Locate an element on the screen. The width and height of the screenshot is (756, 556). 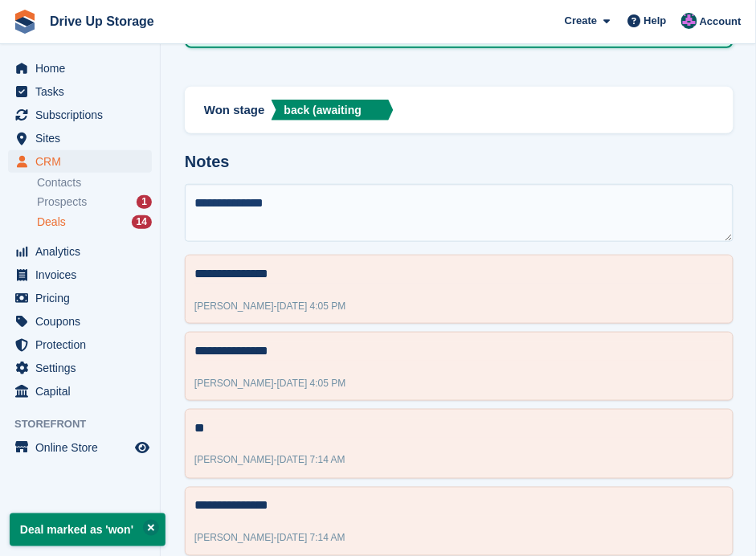
img: stora-icon-8386f47178a22dfd0bd8f6a31ec36ba5ce8667c1dd55bd0f319d3a0aa187defe.svg is located at coordinates (25, 22).